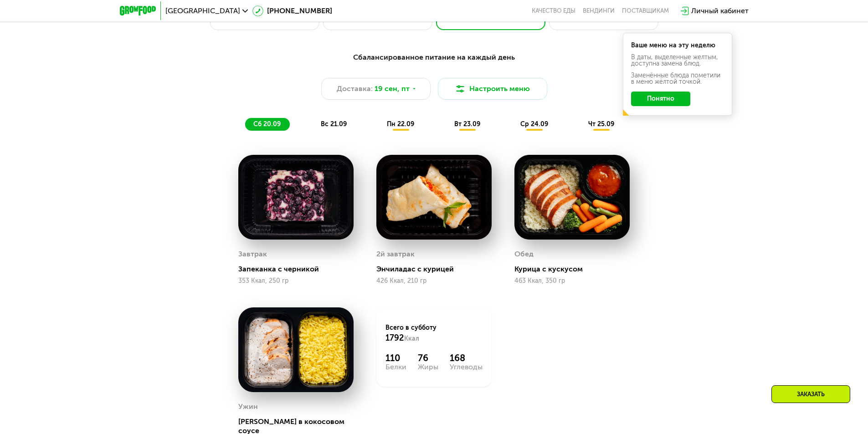 Image resolution: width=868 pixels, height=434 pixels. What do you see at coordinates (428, 368) in the screenshot?
I see `div: Жиры` at bounding box center [428, 368].